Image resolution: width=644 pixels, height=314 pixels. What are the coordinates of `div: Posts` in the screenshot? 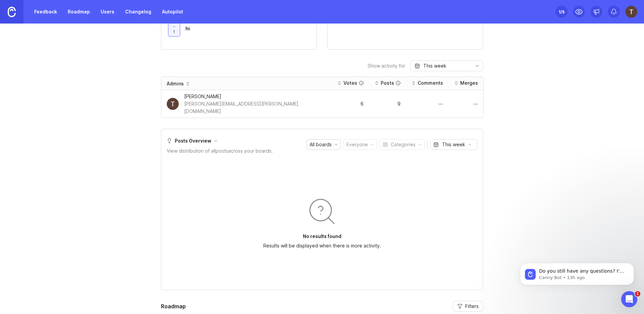 It's located at (387, 83).